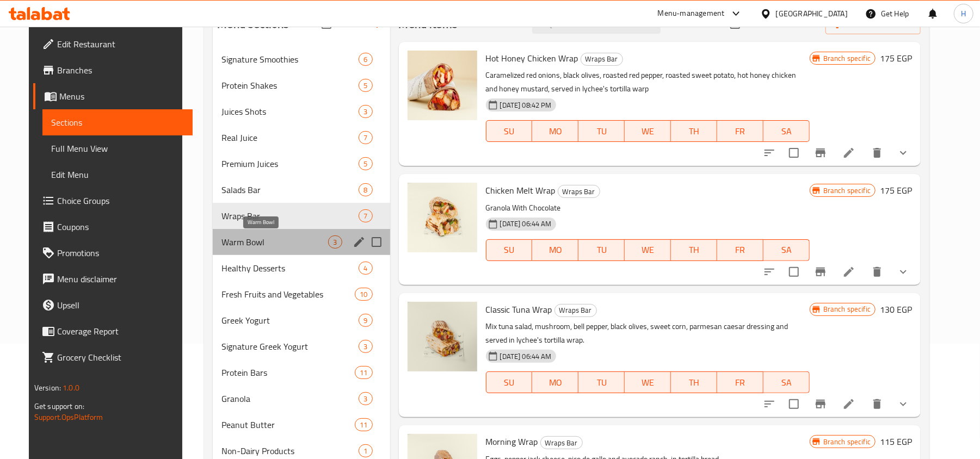 The height and width of the screenshot is (459, 980). I want to click on div: Peanut Butter11, so click(300, 425).